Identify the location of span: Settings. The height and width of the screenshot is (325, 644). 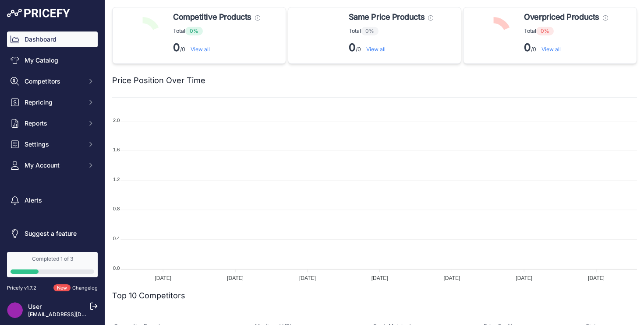
(53, 145).